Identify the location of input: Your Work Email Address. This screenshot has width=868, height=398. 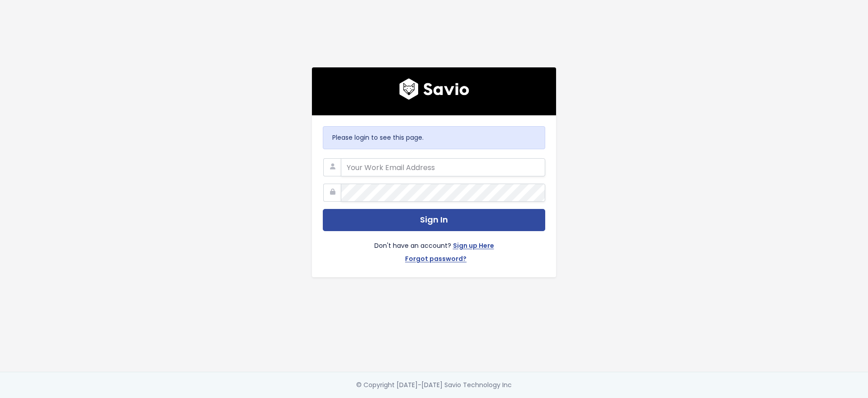
(443, 168).